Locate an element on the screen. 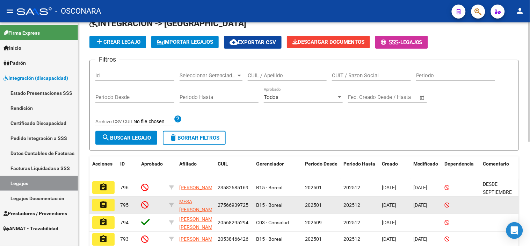 Image resolution: width=530 pixels, height=246 pixels. button: Open calendar is located at coordinates (423, 98).